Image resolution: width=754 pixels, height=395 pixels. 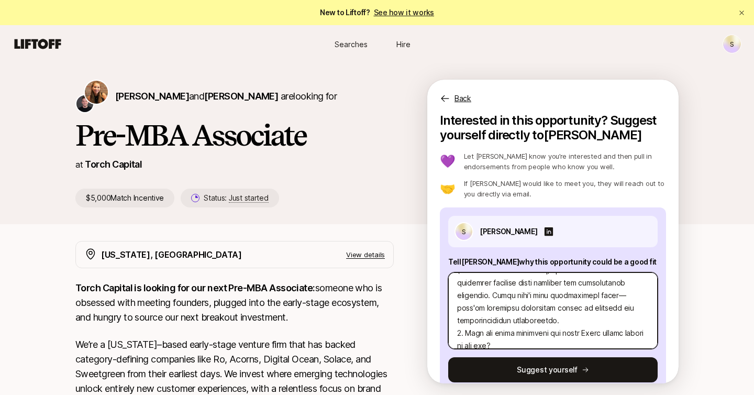 I want to click on span: Just started, so click(x=249, y=198).